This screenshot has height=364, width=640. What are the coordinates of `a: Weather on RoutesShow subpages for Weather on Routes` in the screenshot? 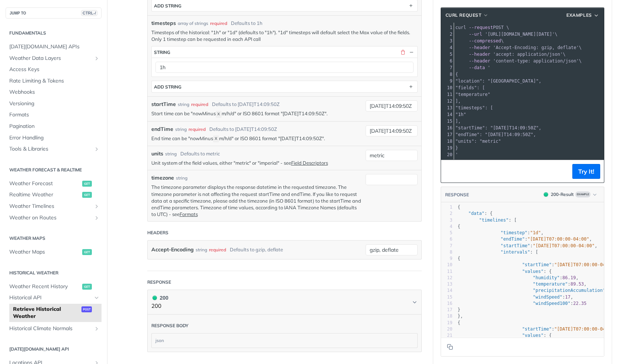 It's located at (53, 218).